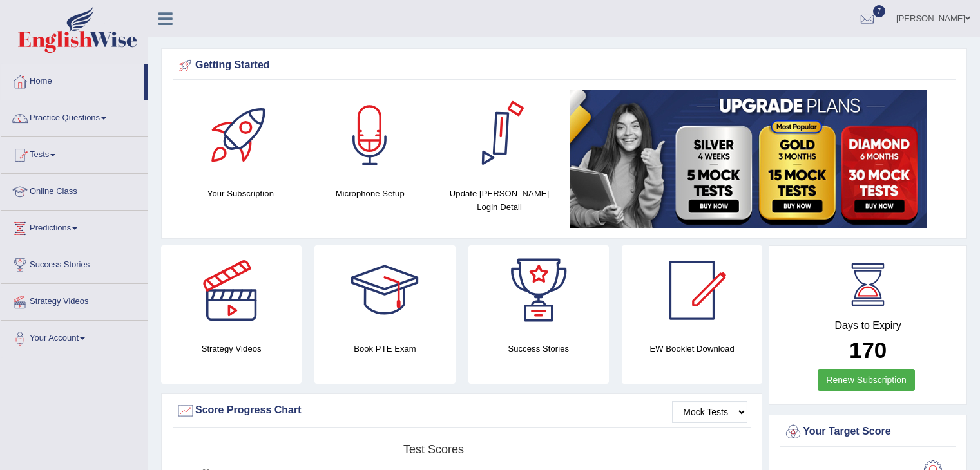  I want to click on h4: Days to Expiry, so click(868, 326).